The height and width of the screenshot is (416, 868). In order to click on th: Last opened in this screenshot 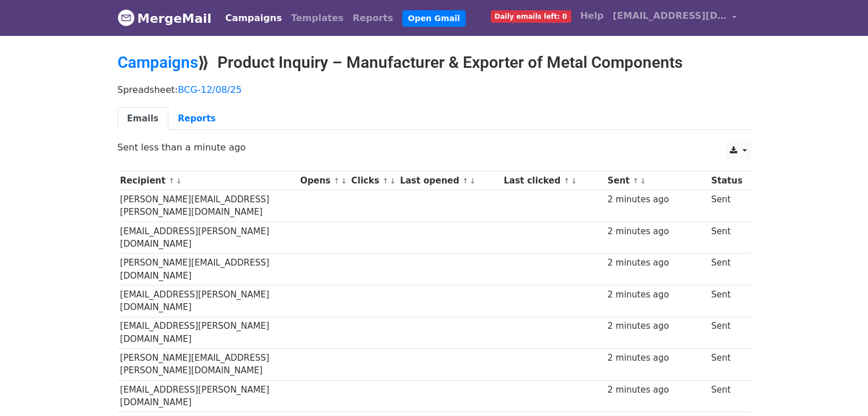, I will do `click(449, 181)`.